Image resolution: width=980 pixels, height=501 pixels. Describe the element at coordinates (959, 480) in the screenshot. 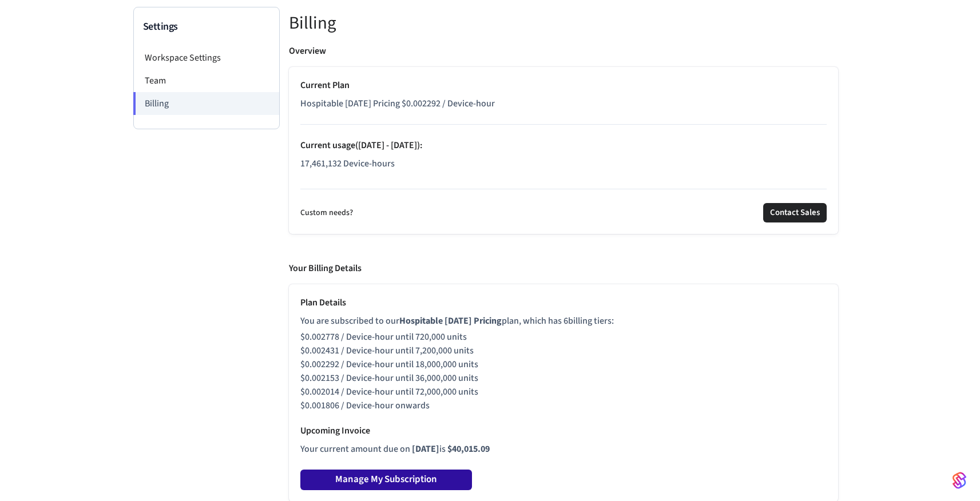

I see `img: SeamLogoGradient.69752ec5.svg` at that location.